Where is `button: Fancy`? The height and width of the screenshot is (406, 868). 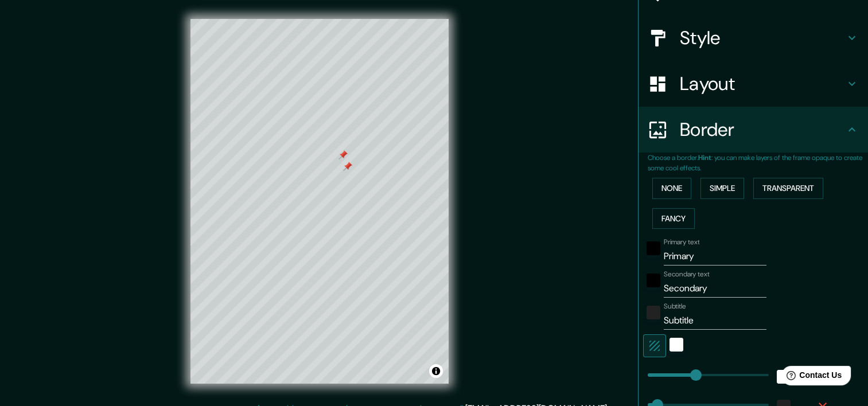 button: Fancy is located at coordinates (674, 219).